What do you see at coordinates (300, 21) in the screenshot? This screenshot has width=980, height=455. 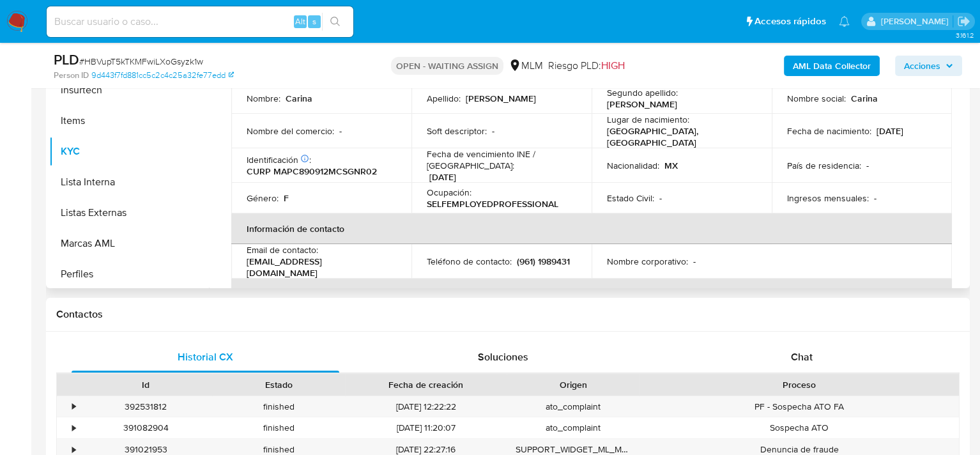 I see `span: Alt` at bounding box center [300, 21].